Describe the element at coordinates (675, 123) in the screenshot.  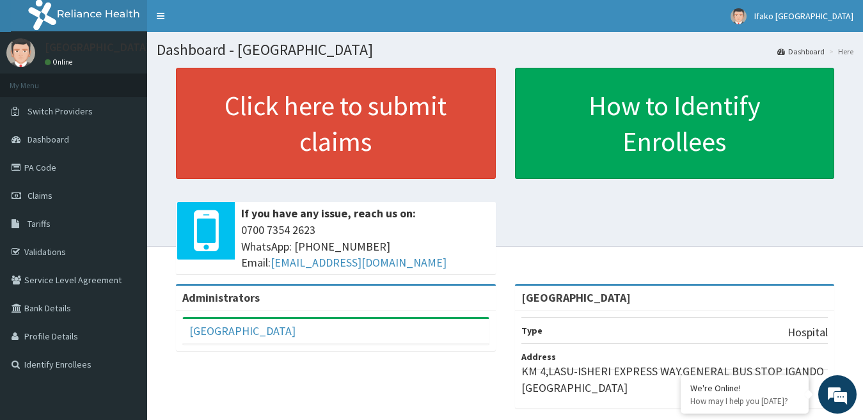
I see `a: How to Identify Enrollees` at that location.